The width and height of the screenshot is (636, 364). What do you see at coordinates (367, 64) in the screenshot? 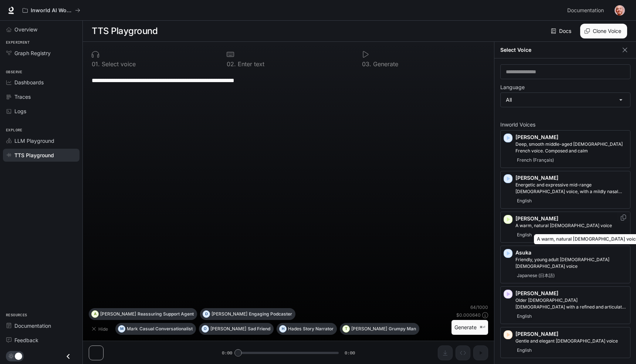
I see `p: 0 3 .` at bounding box center [367, 64].